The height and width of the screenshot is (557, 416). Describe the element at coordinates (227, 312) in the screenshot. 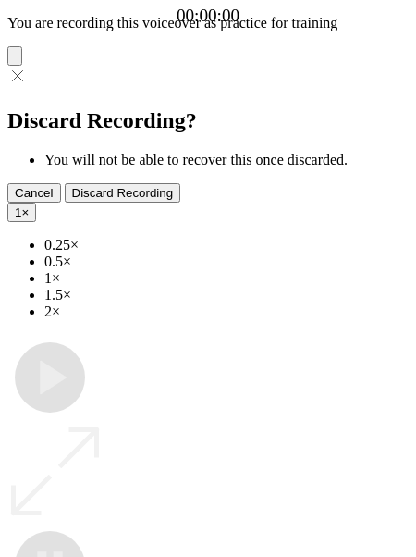

I see `li: 2×` at that location.